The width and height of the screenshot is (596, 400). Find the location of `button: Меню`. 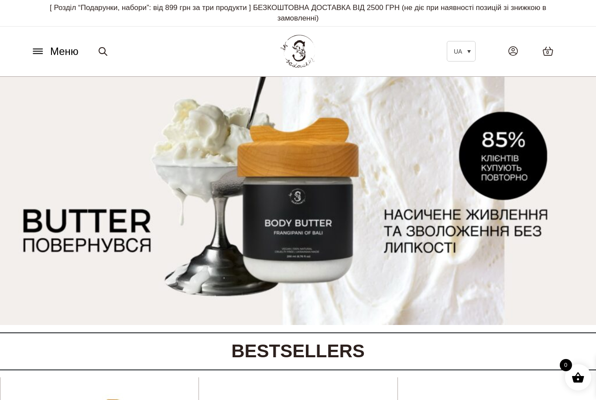

button: Меню is located at coordinates (55, 51).